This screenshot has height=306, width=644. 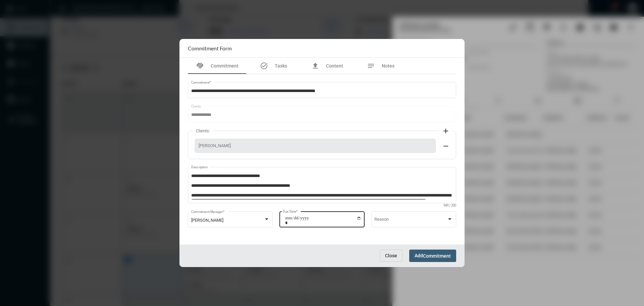 I want to click on span: Notes, so click(x=388, y=66).